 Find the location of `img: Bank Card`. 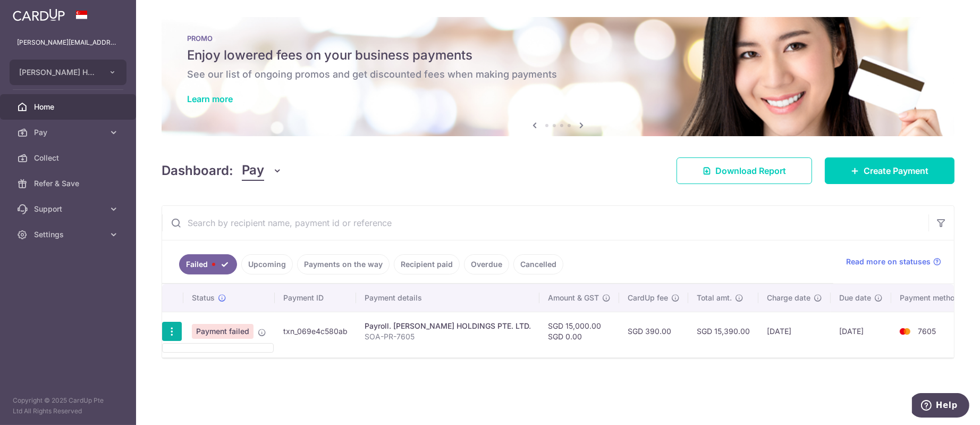

img: Bank Card is located at coordinates (905, 331).